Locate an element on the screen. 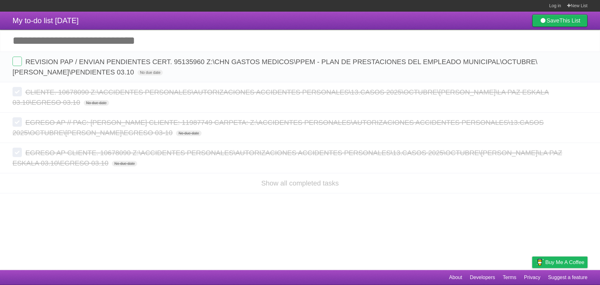 This screenshot has height=285, width=600. span: REVISION PAP / ENVIAN PENDIENTES CERT. 95135960 Z:\CHN GASTOS MEDICOS\PPEM - PLAN DE PRESTACIONES... is located at coordinates (275, 67).